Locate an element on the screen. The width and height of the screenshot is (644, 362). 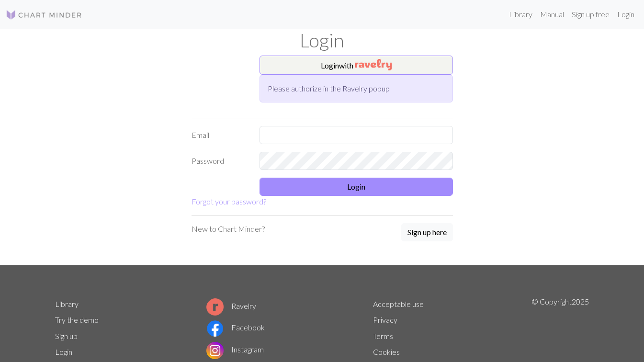
button: Loginwith is located at coordinates (356, 65).